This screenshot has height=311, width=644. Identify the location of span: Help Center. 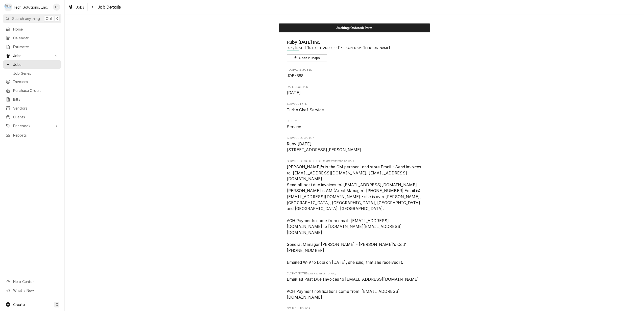
(35, 281).